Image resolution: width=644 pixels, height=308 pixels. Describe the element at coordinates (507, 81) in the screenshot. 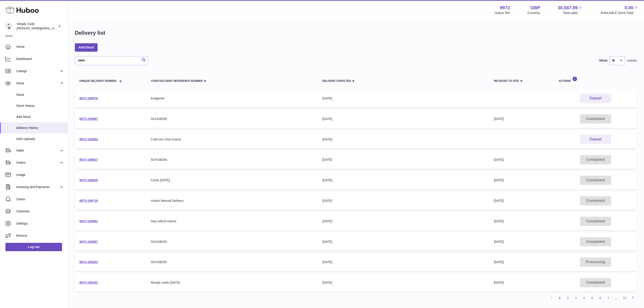

I see `span: Received to Site` at that location.